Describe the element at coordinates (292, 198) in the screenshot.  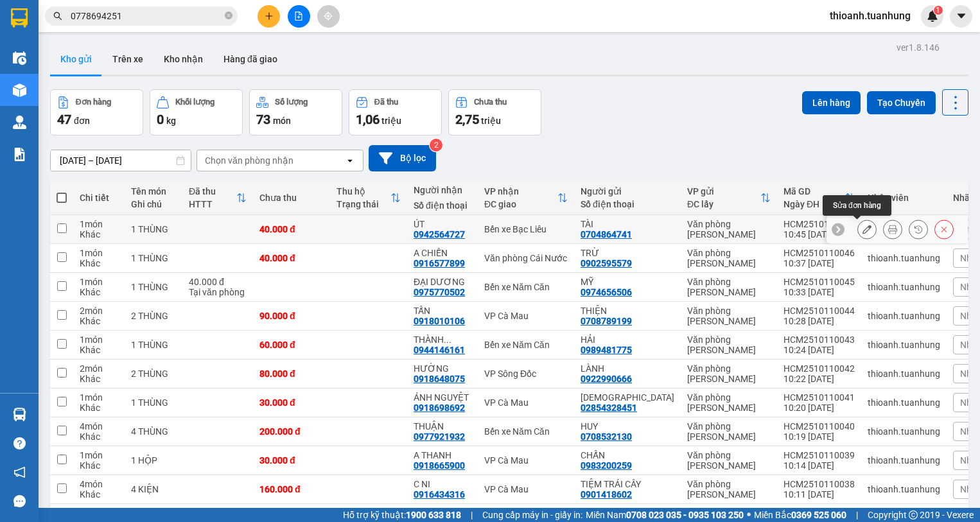
I see `div: Chưa thu` at that location.